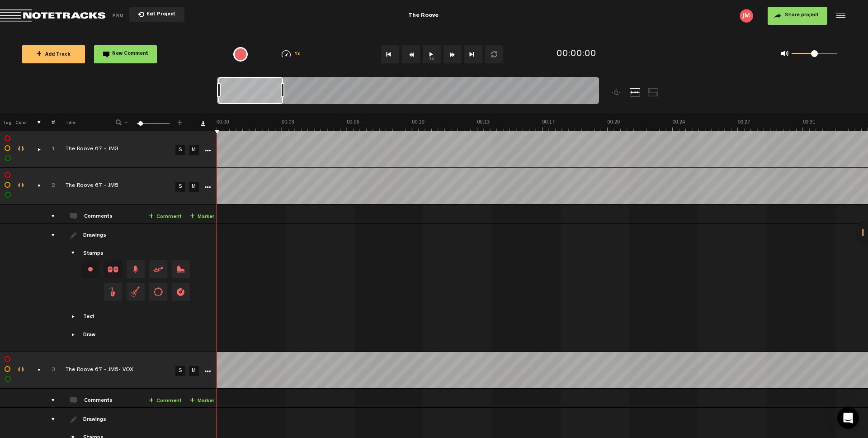 The width and height of the screenshot is (868, 438). I want to click on button: Rewind, so click(411, 54).